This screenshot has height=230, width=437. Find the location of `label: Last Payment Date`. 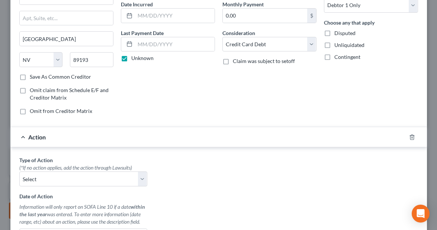

label: Last Payment Date is located at coordinates (142, 33).